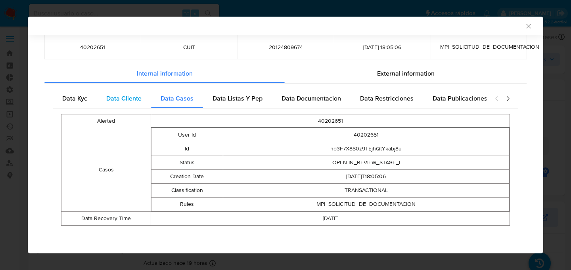 The width and height of the screenshot is (571, 270). I want to click on span: Data Kyc, so click(74, 98).